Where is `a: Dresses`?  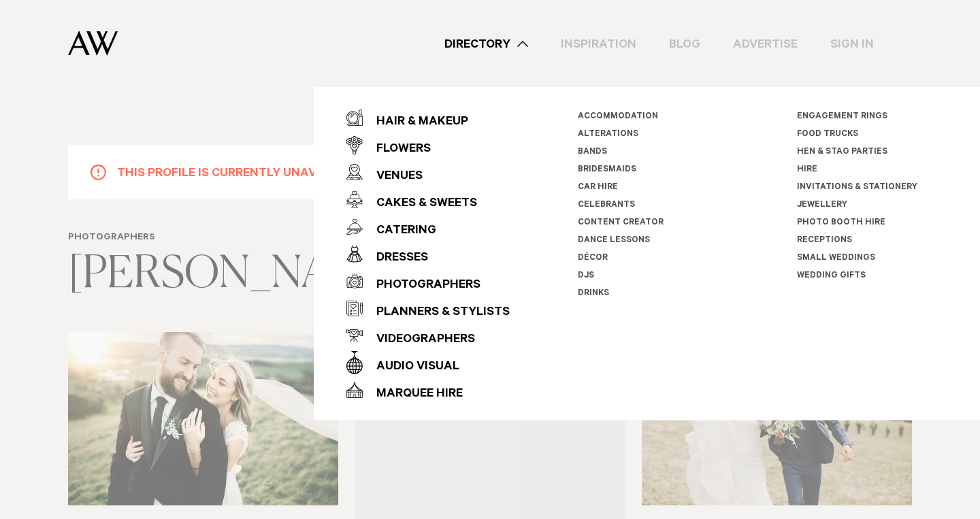 a: Dresses is located at coordinates (428, 254).